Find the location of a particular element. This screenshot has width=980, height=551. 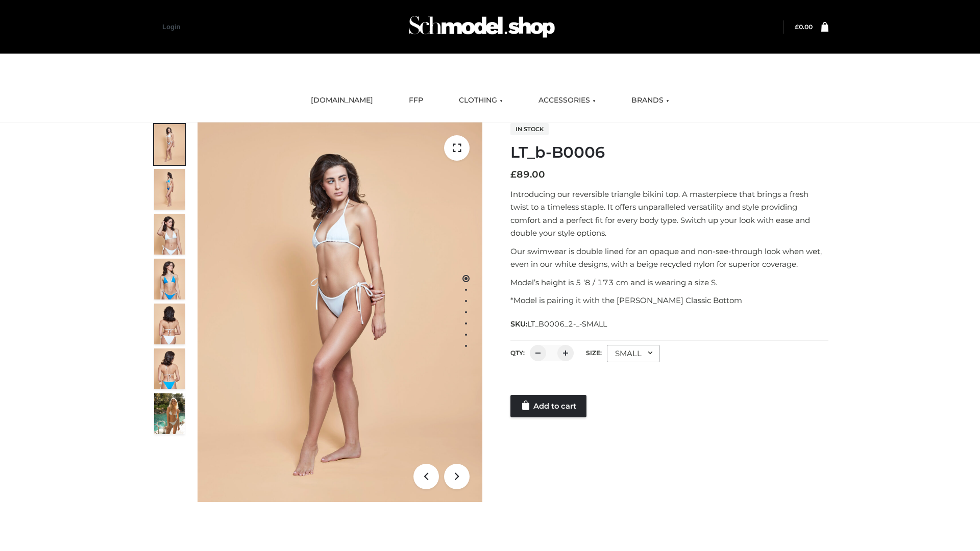

img: ArielClassicBikiniTop_CloudNine_AzureSky_OW114ECO_1 is located at coordinates (340, 312).